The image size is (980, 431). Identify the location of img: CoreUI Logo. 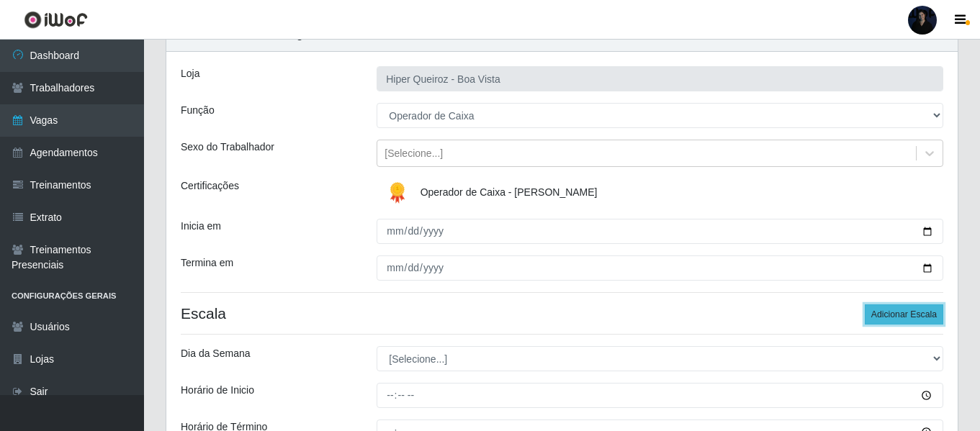
(55, 19).